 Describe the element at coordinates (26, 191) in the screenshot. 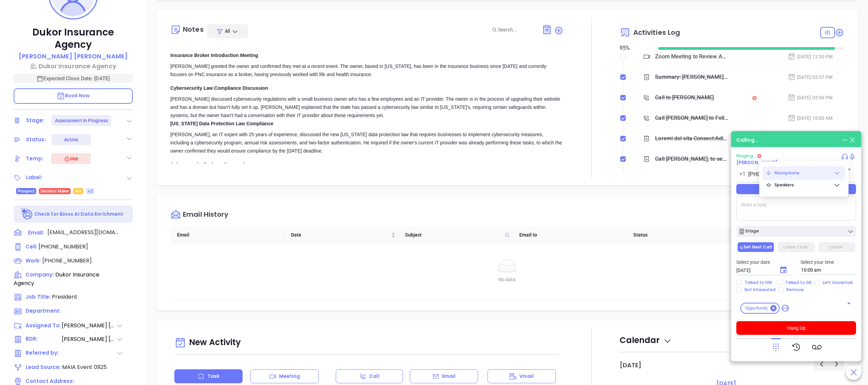

I see `span: Prospect` at that location.